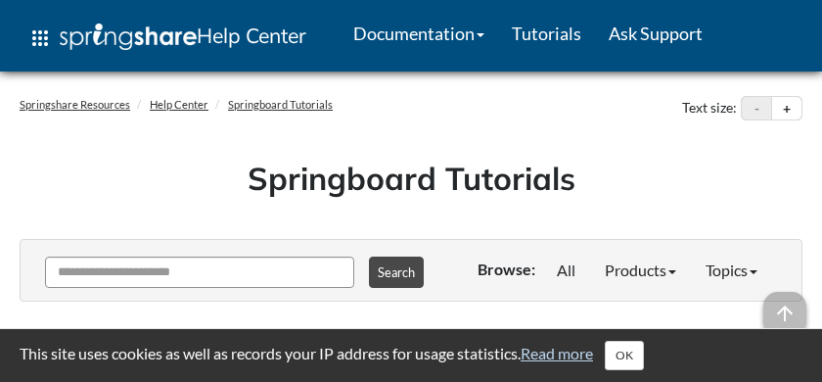 Image resolution: width=822 pixels, height=382 pixels. What do you see at coordinates (624, 355) in the screenshot?
I see `button: Close` at bounding box center [624, 355].